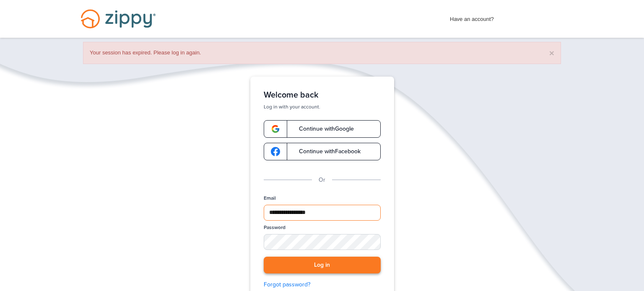  Describe the element at coordinates (326, 152) in the screenshot. I see `span: Continue with Facebook` at that location.